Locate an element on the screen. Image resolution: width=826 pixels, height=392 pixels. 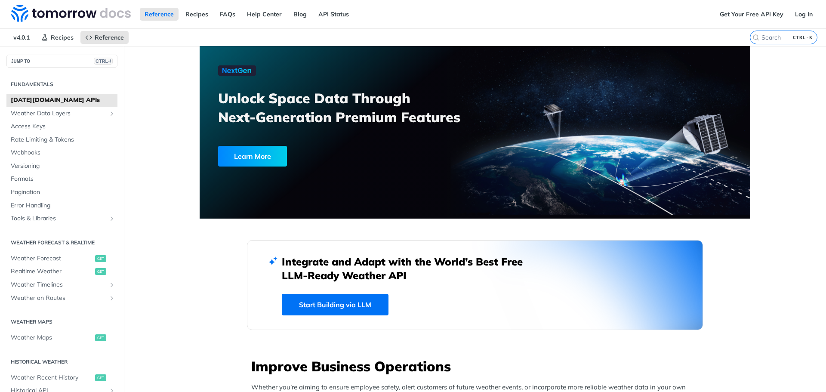
span: Pagination is located at coordinates (63, 192).